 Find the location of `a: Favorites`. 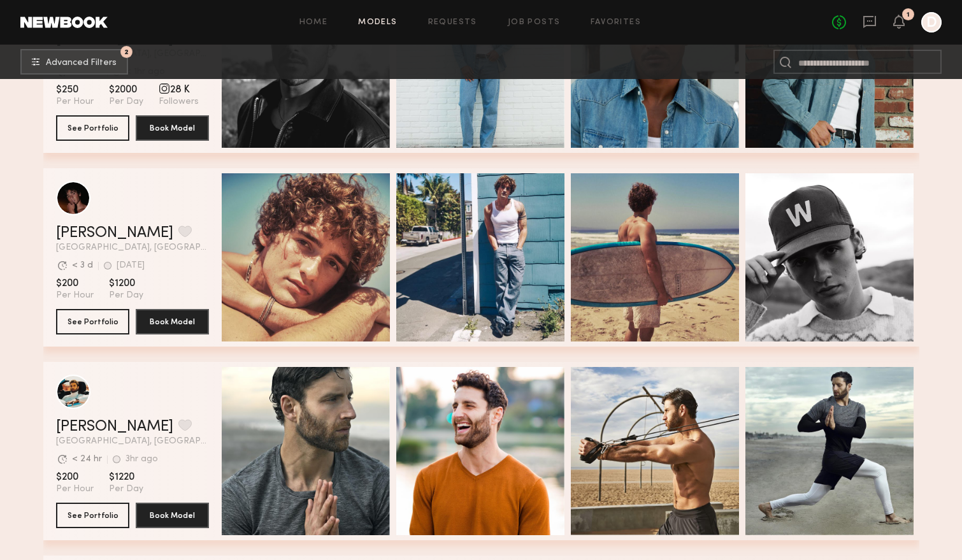

a: Favorites is located at coordinates (615, 22).